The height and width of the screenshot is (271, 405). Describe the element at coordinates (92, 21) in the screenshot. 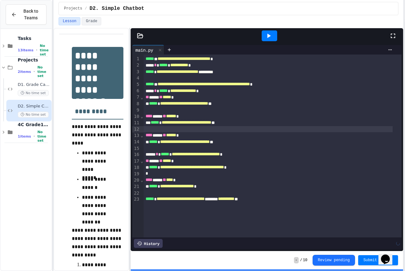

I see `button: Grade` at that location.